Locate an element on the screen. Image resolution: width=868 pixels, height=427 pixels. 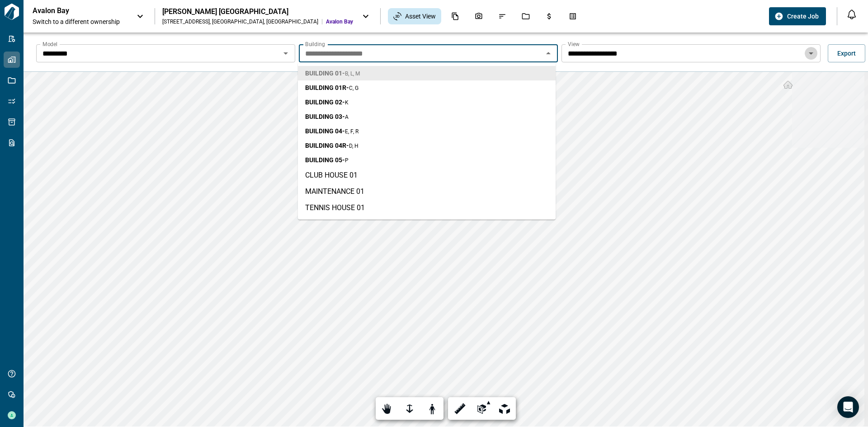
div: Asset View is located at coordinates (414, 17).